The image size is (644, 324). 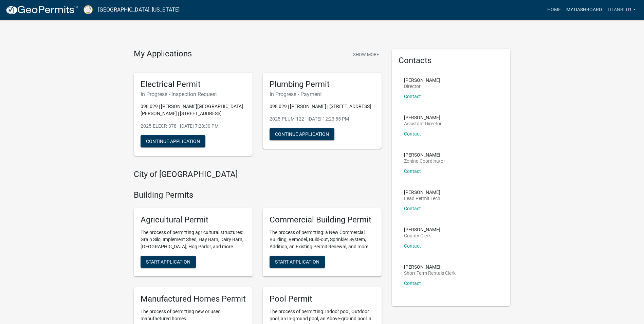 I want to click on a: My Dashboard, so click(x=584, y=10).